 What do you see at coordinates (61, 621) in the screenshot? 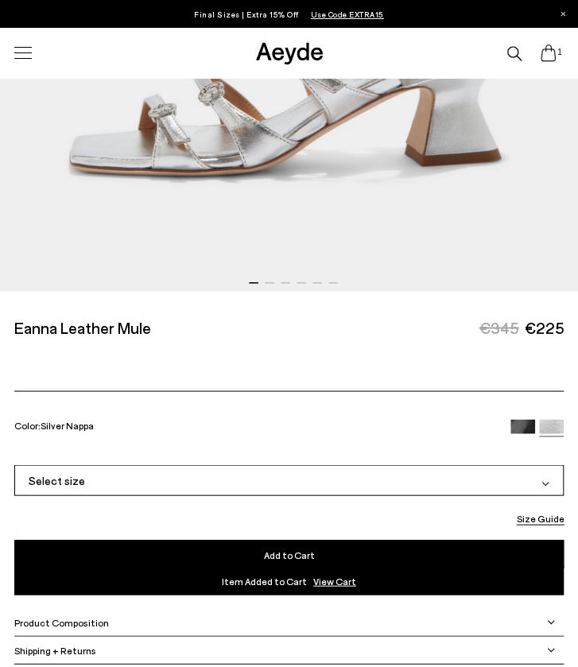
I see `span: Product Composition` at bounding box center [61, 621].